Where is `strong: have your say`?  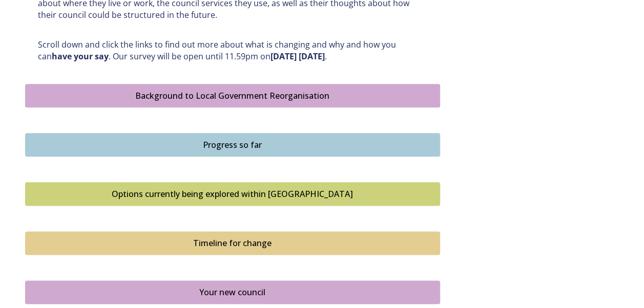
strong: have your say is located at coordinates (80, 56).